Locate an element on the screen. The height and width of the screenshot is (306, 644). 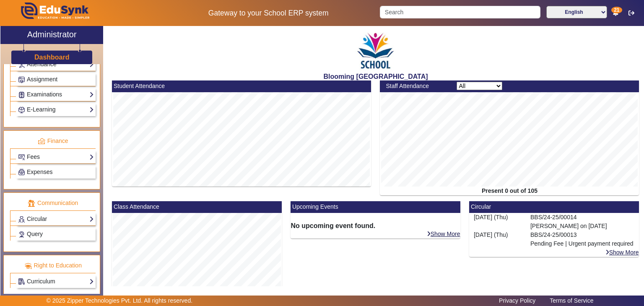
div: Present 0 out of 105 is located at coordinates (509, 191).